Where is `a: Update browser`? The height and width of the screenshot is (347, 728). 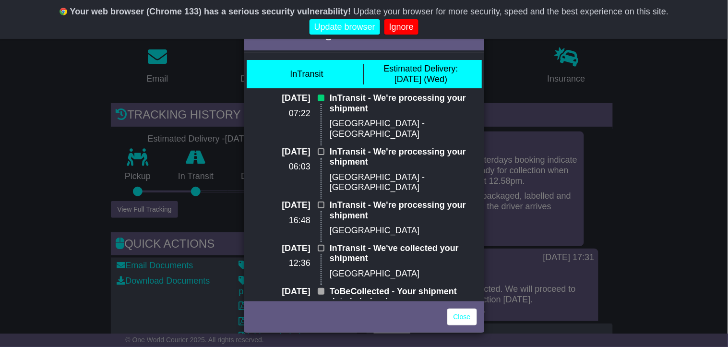
a: Update browser is located at coordinates (345, 27).